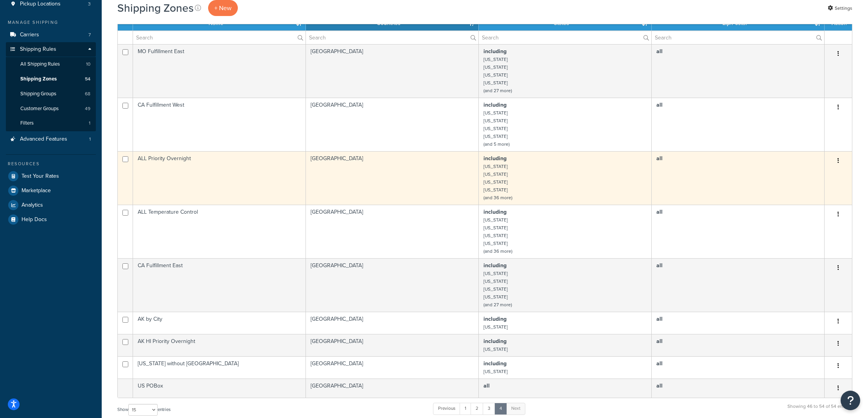 The height and width of the screenshot is (418, 868). I want to click on a: 4, so click(501, 409).